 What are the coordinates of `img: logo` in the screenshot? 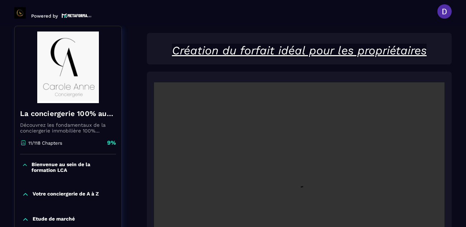 It's located at (77, 15).